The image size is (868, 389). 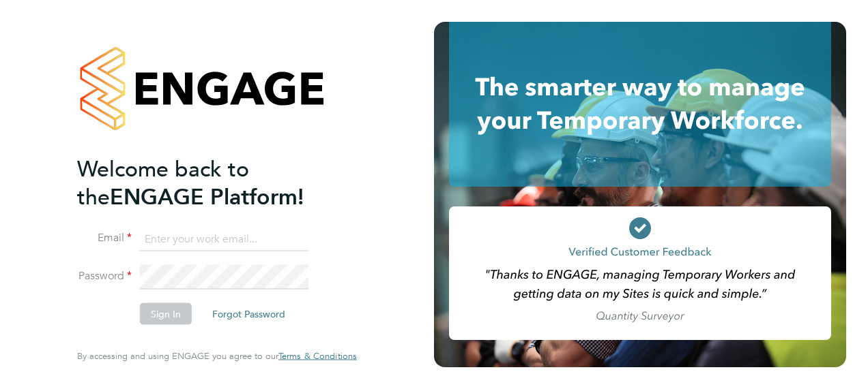 What do you see at coordinates (166, 315) in the screenshot?
I see `button: Sign In` at bounding box center [166, 315].